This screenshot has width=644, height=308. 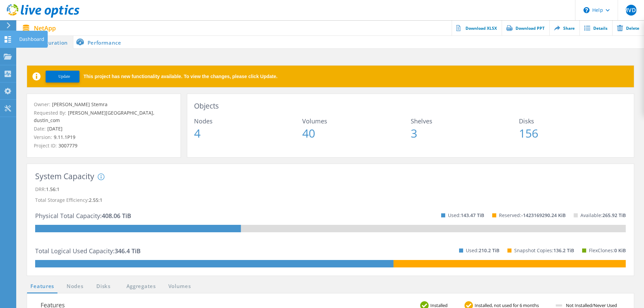 I want to click on p: FlexClones:, so click(x=607, y=251).